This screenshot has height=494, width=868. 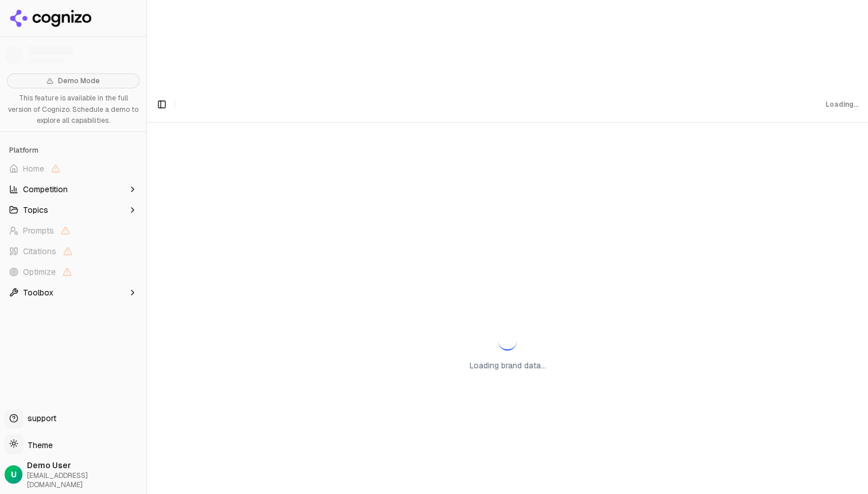 I want to click on span: Optimize, so click(x=39, y=272).